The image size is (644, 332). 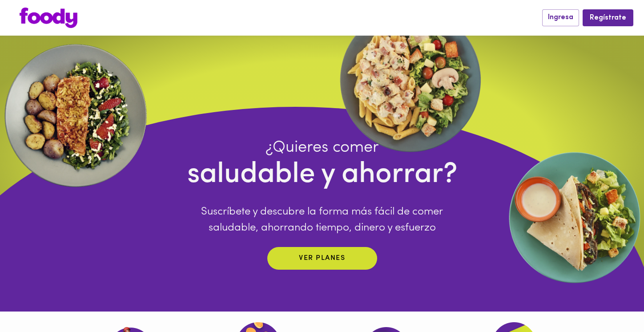 What do you see at coordinates (411, 80) in the screenshot?
I see `img: ellipse.webp` at bounding box center [411, 80].